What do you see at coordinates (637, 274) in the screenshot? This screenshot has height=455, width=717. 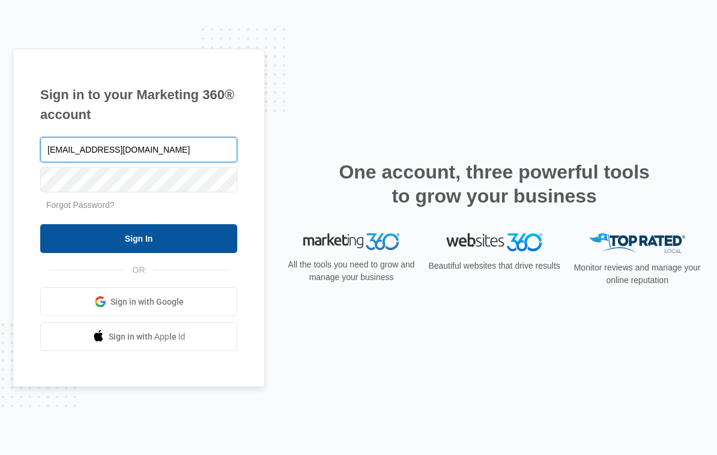 I see `p: Monitor reviews and manage your online reputation` at bounding box center [637, 274].